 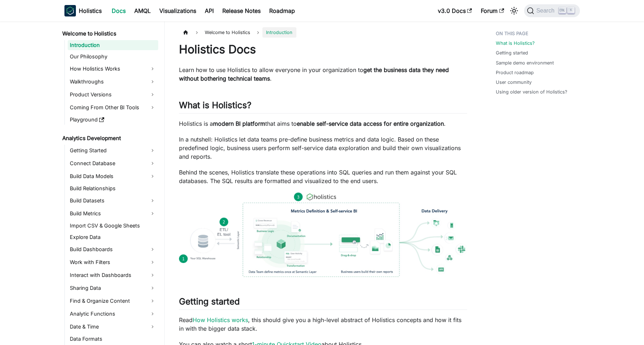 What do you see at coordinates (455, 11) in the screenshot?
I see `a: v3.0 Docs` at bounding box center [455, 11].